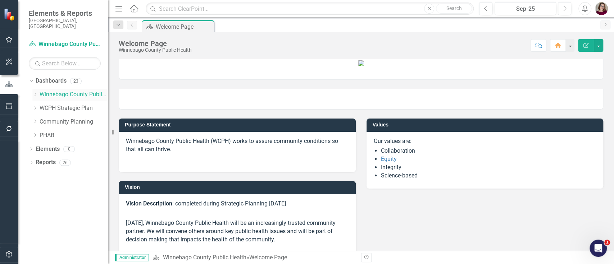 The image size is (614, 264). Describe the element at coordinates (454, 9) in the screenshot. I see `button: Search` at that location.